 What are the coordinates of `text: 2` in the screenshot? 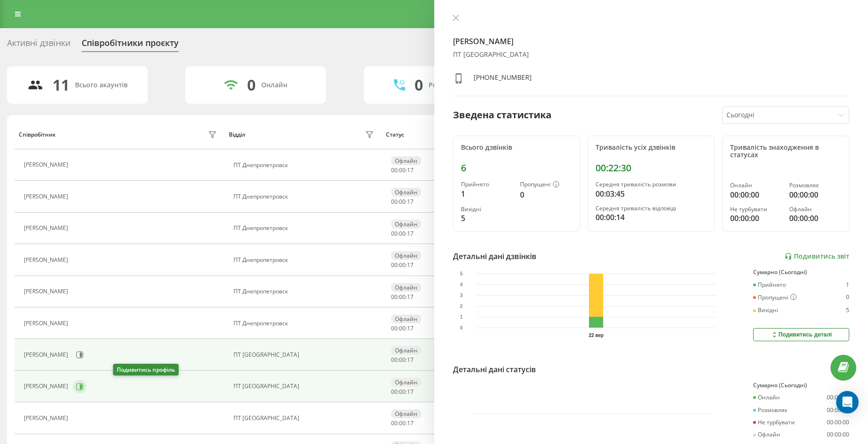 It's located at (461, 306).